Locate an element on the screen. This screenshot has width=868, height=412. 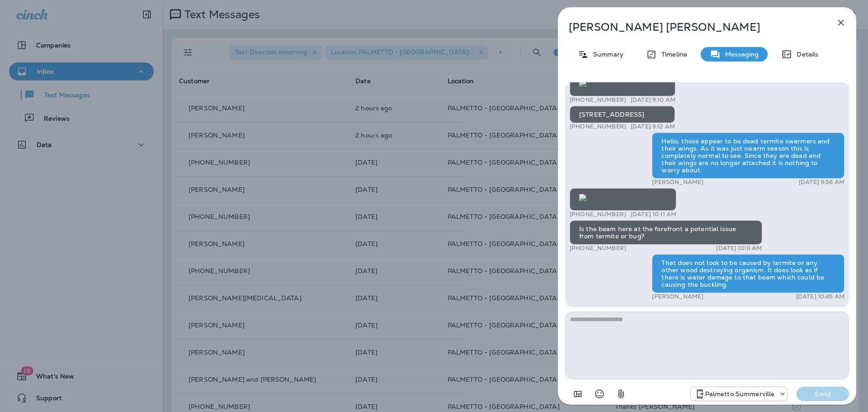
button: Add in a premade template is located at coordinates (578, 394).